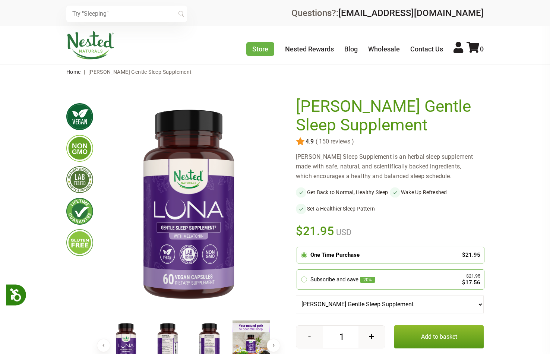 Image resolution: width=550 pixels, height=354 pixels. Describe the element at coordinates (80, 117) in the screenshot. I see `img: vegan` at that location.